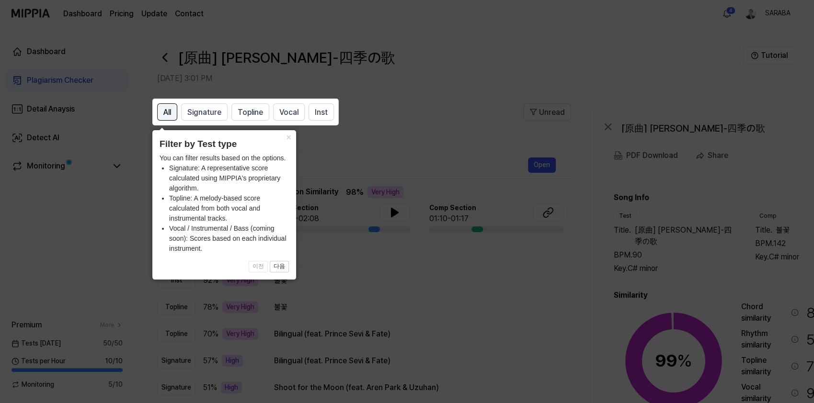 The width and height of the screenshot is (814, 403). What do you see at coordinates (229, 239) in the screenshot?
I see `li: Vocal / Instrumental / Bass (coming soon): Scores based on each individual instrument.` at bounding box center [229, 239].